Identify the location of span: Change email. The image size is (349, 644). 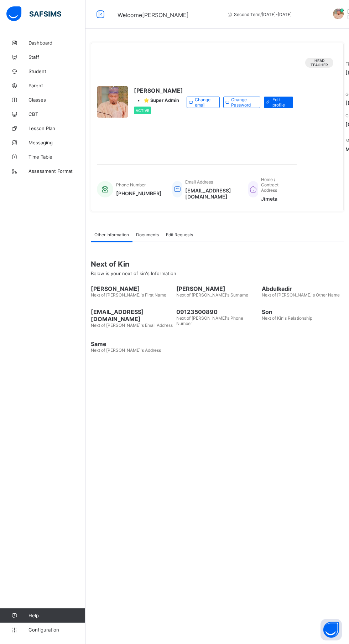
(204, 102).